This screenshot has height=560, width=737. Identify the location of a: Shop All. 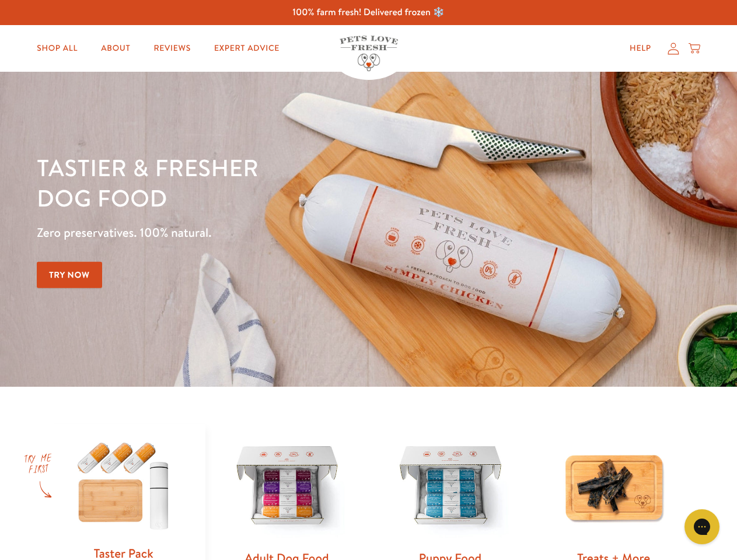
(57, 48).